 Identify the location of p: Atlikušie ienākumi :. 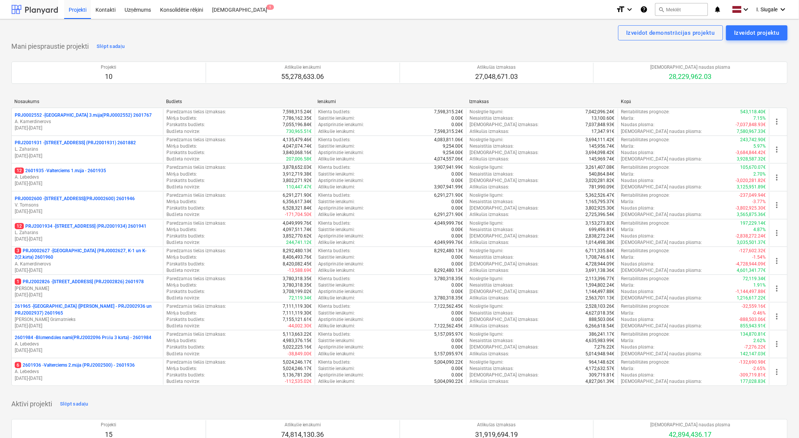
(337, 187).